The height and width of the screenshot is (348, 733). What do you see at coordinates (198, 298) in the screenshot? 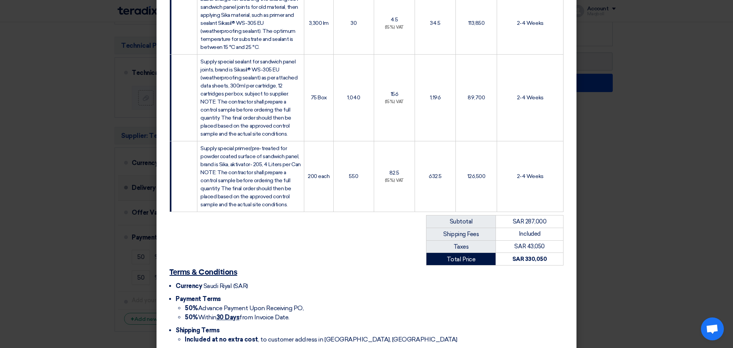
I see `font: Payment Terms` at bounding box center [198, 298].